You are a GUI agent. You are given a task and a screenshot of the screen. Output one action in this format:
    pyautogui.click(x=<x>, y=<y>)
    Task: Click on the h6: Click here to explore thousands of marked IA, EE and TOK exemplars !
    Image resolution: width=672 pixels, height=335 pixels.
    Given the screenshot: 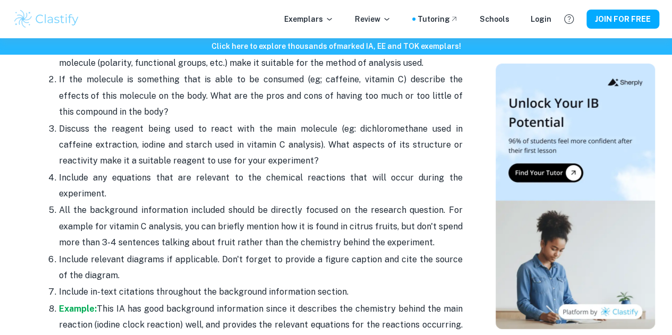 What is the action you would take?
    pyautogui.click(x=336, y=46)
    